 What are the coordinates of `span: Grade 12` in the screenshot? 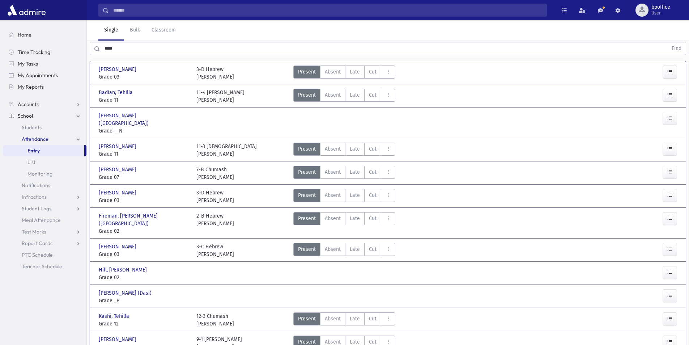 It's located at (144, 323).